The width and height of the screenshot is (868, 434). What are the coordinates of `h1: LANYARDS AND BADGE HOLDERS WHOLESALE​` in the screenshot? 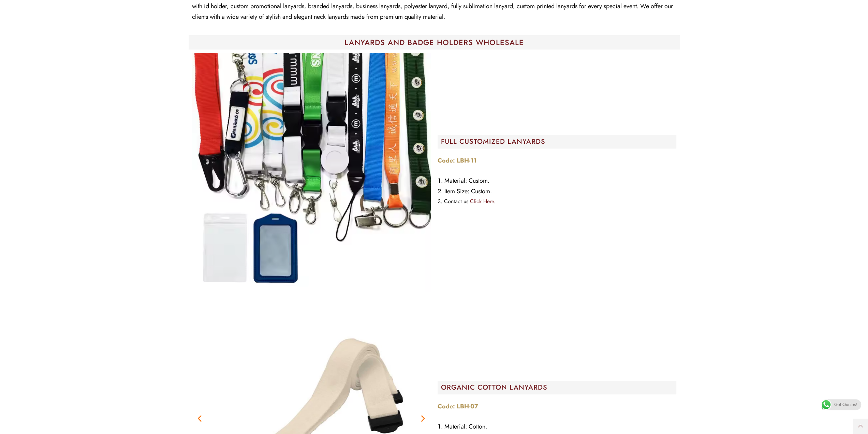 It's located at (434, 42).